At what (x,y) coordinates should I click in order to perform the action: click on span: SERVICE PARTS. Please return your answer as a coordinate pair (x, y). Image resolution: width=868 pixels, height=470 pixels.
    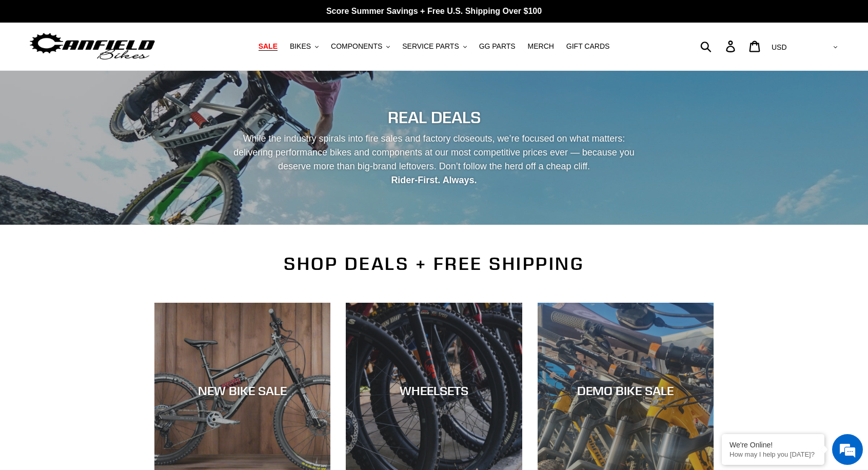
    Looking at the image, I should click on (430, 46).